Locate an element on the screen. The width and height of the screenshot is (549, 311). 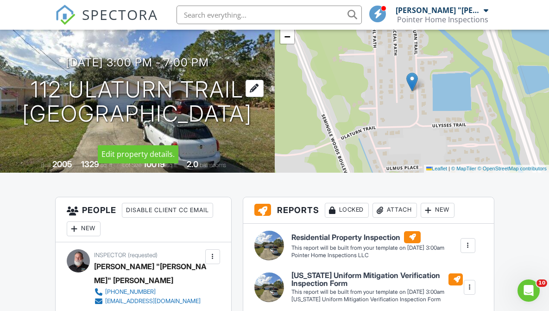
input: Search everything... is located at coordinates (269, 15).